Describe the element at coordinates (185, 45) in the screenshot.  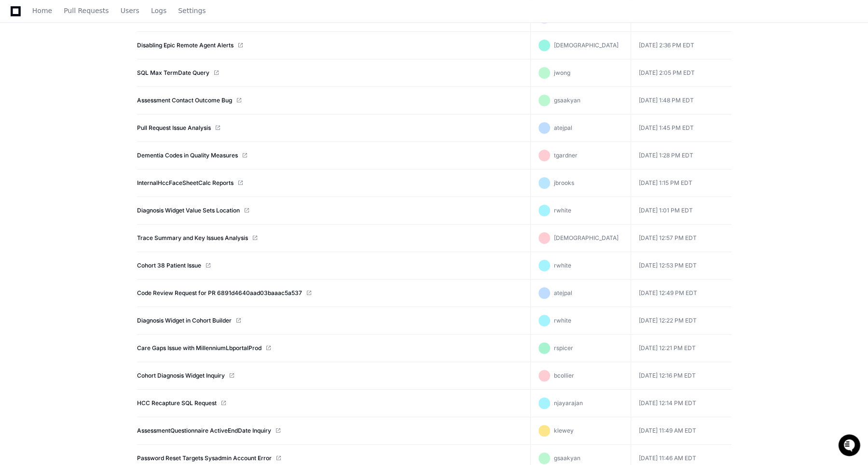
I see `a: Disabling Epic Remote Agent Alerts` at that location.